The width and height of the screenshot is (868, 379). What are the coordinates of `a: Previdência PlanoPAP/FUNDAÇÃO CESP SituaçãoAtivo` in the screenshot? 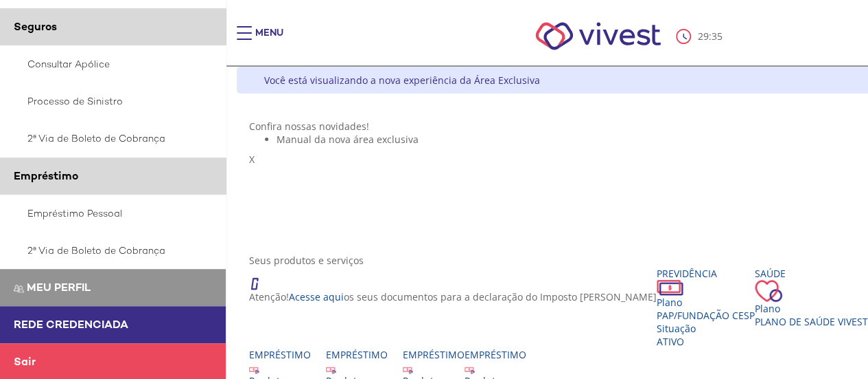 It's located at (705, 307).